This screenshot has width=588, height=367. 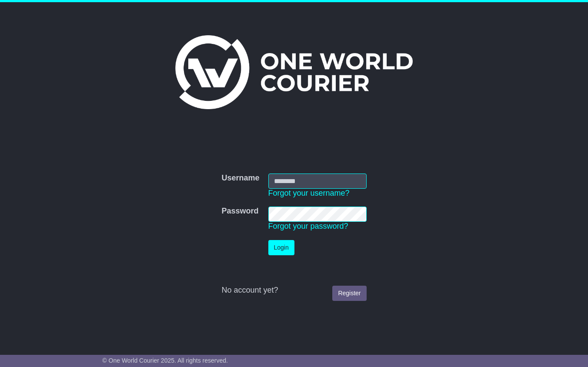 I want to click on div: No account yet?, so click(x=294, y=290).